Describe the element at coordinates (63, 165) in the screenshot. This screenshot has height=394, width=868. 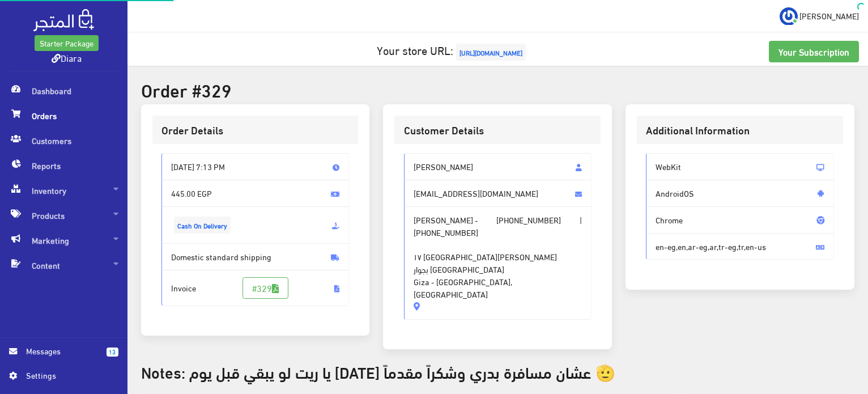
I see `span: Reports` at that location.